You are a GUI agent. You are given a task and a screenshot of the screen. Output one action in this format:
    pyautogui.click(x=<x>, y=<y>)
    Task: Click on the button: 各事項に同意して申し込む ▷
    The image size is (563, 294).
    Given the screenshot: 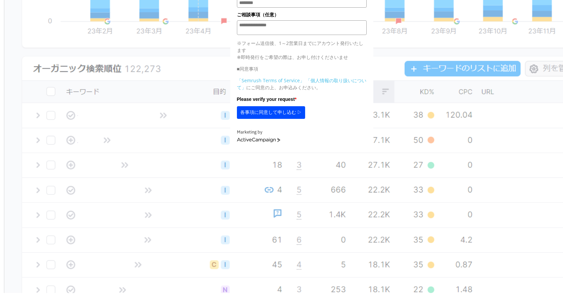 What is the action you would take?
    pyautogui.click(x=271, y=112)
    